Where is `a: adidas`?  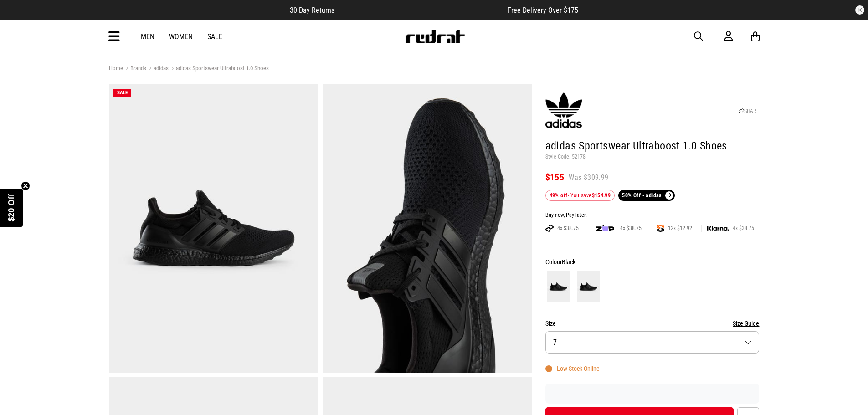
a: adidas is located at coordinates (157, 69).